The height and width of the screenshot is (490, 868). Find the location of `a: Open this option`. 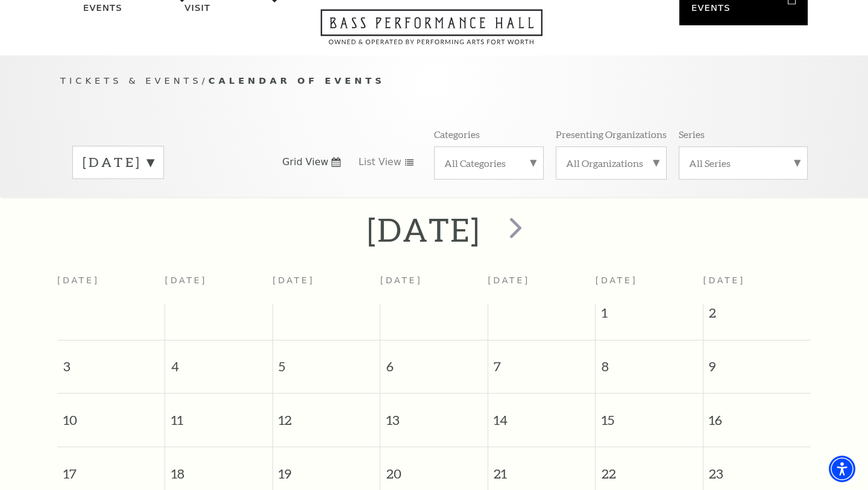

a: Open this option is located at coordinates (431, 32).